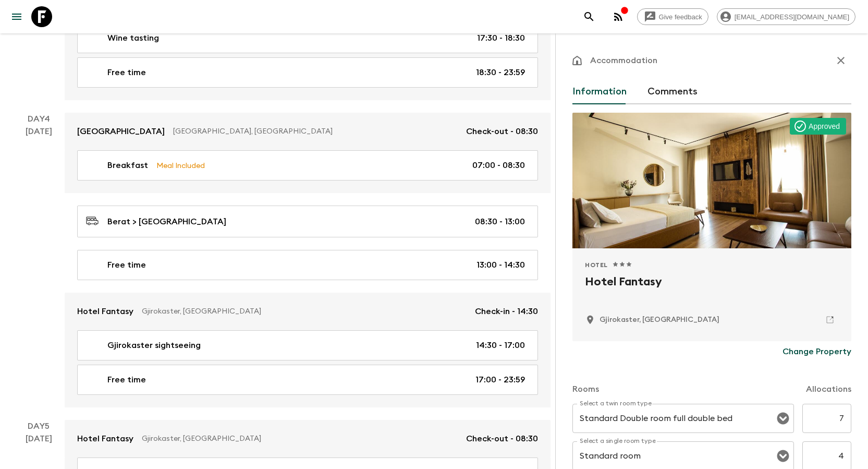  What do you see at coordinates (712, 181) in the screenshot?
I see `div: Photo of Hotel Fantasy` at bounding box center [712, 181].